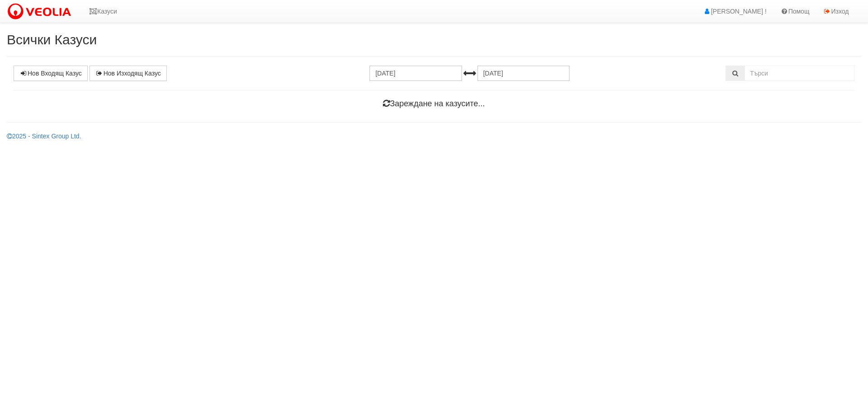 This screenshot has width=868, height=412. What do you see at coordinates (41, 12) in the screenshot?
I see `img: VeoliaLogo.png` at bounding box center [41, 12].